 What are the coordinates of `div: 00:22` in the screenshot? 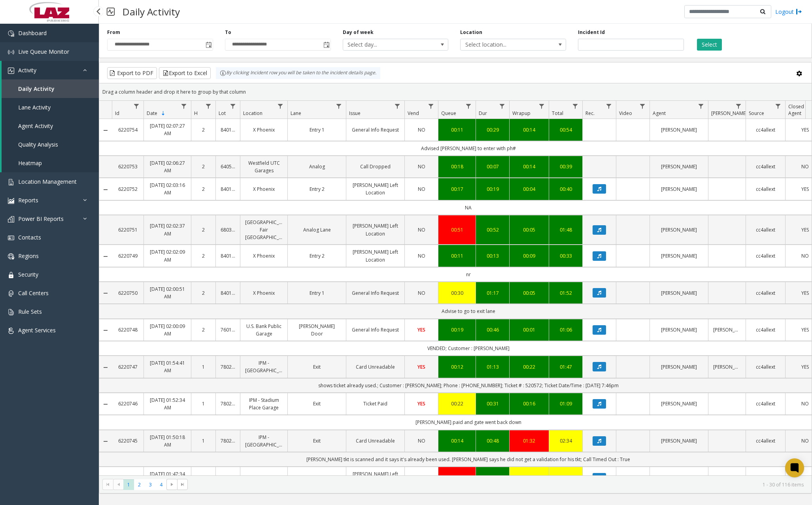 It's located at (529, 367).